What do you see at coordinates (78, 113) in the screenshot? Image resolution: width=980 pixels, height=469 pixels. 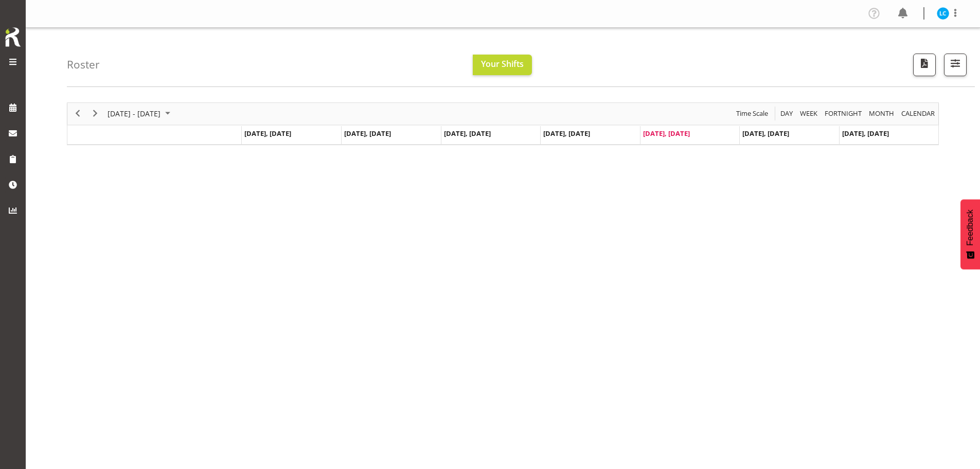 I see `button: Previous` at bounding box center [78, 113].